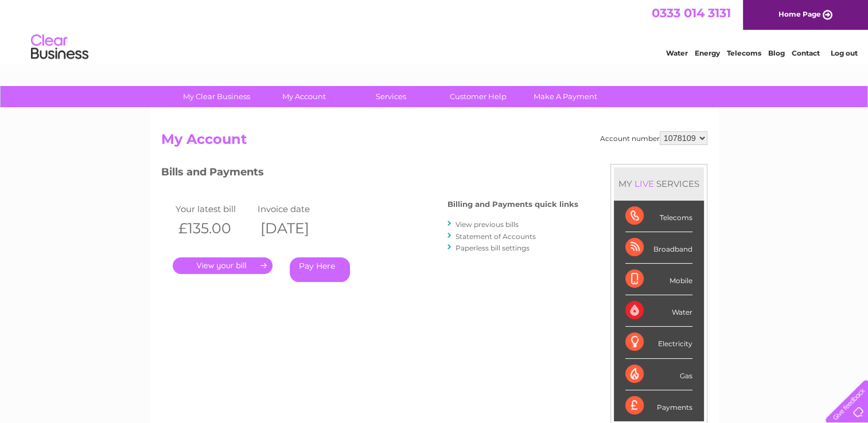 This screenshot has height=423, width=868. I want to click on a: My Account, so click(304, 97).